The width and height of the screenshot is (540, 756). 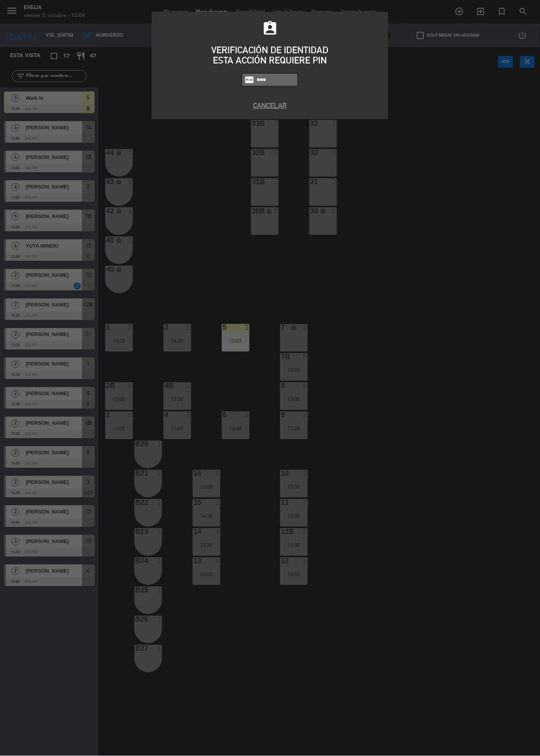 I want to click on div: ESTA ACCIÓN REQUIERE PIN, so click(x=270, y=60).